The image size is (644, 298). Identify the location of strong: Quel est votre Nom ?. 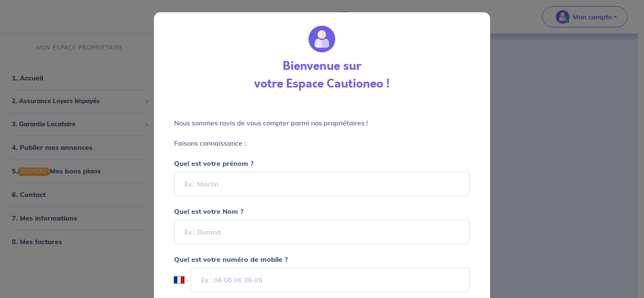
(209, 211).